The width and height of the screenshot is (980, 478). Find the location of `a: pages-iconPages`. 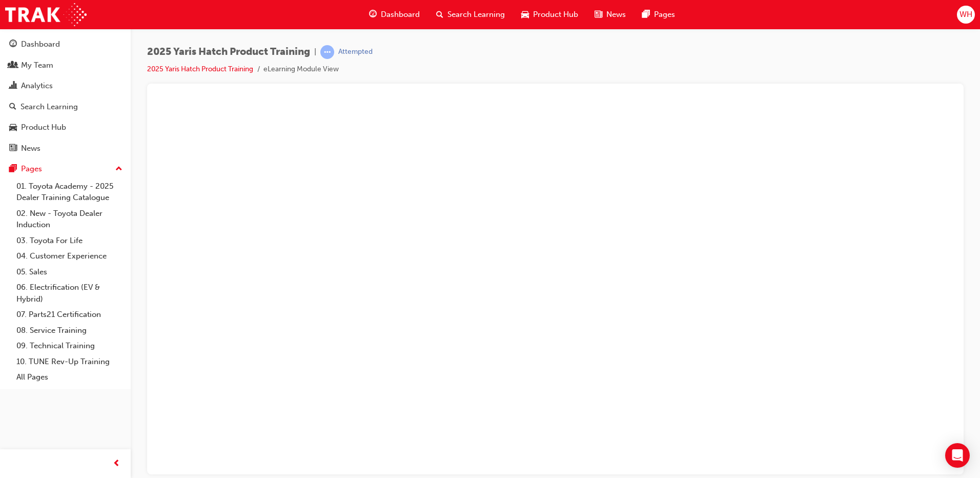

a: pages-iconPages is located at coordinates (658, 15).